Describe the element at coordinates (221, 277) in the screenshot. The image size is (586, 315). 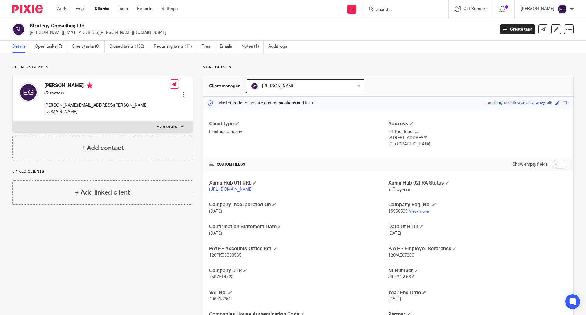
I see `span: 7587514723` at that location.